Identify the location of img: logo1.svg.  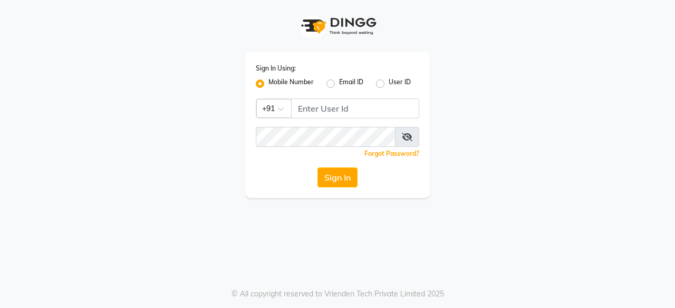
(337, 26).